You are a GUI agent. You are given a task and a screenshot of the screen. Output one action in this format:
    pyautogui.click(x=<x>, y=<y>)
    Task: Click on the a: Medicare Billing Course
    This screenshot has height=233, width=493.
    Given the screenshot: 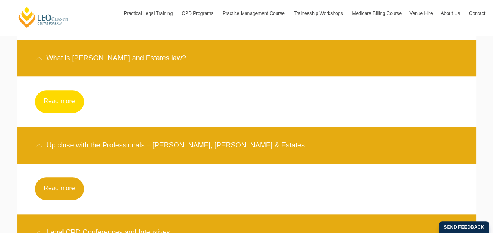 What is the action you would take?
    pyautogui.click(x=376, y=13)
    